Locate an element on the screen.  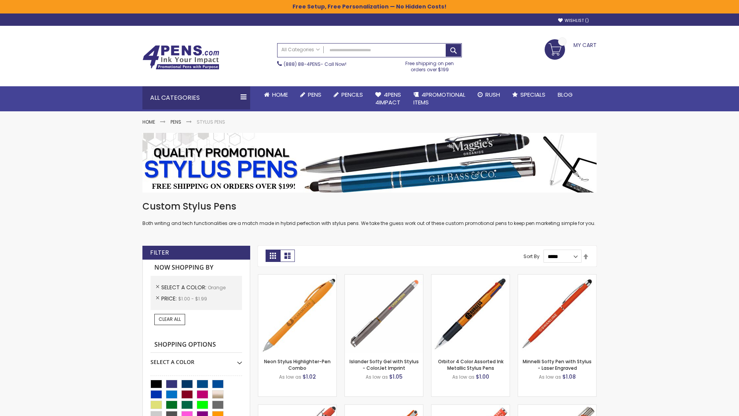
span: $1.00 - $1.99 is located at coordinates (192, 298).